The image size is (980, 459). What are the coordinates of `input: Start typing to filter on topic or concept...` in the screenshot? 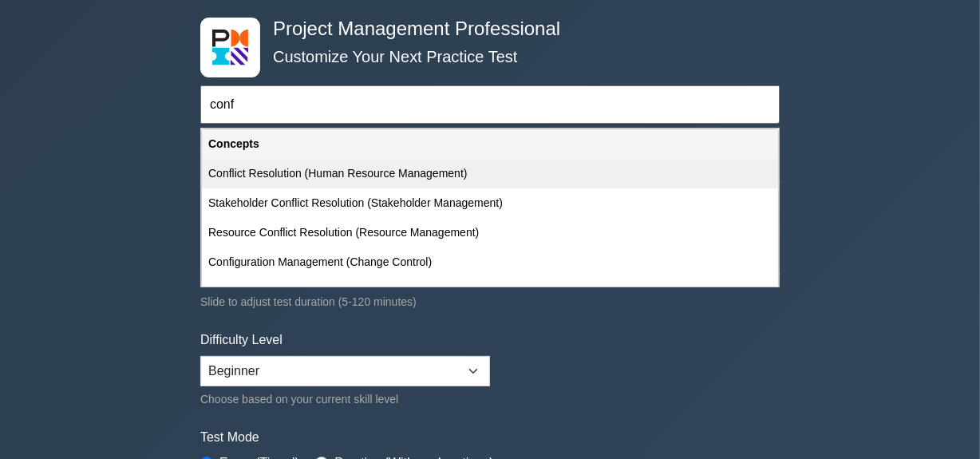 It's located at (490, 104).